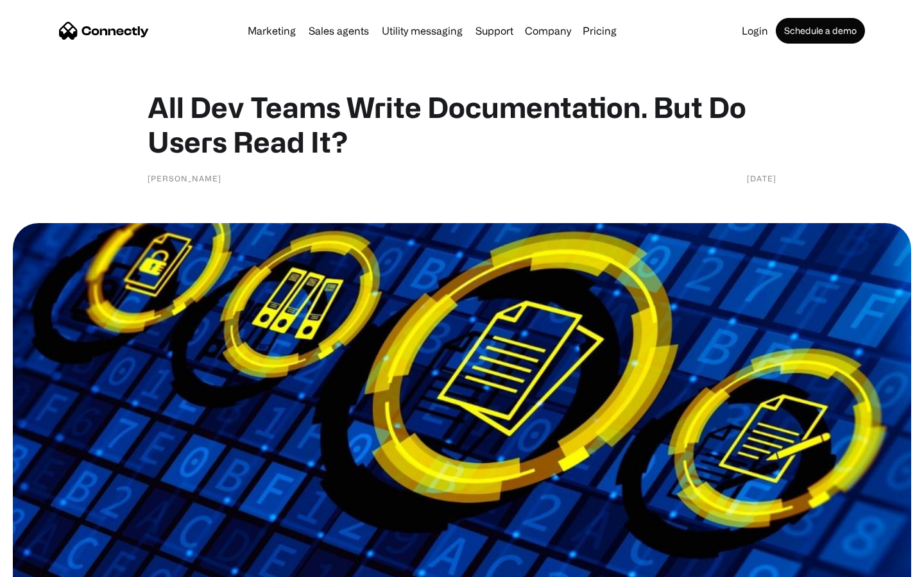  What do you see at coordinates (754, 31) in the screenshot?
I see `a: Login` at bounding box center [754, 31].